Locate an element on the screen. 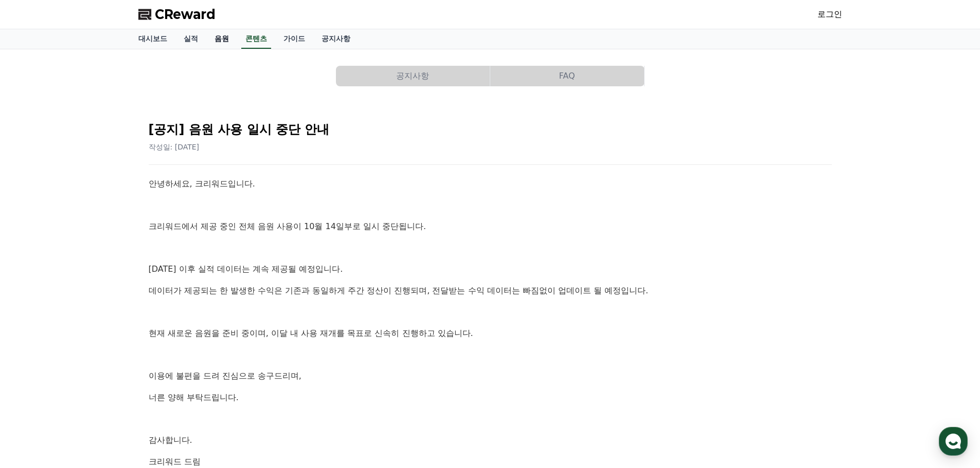 Image resolution: width=980 pixels, height=468 pixels. a: FAQ is located at coordinates (567, 76).